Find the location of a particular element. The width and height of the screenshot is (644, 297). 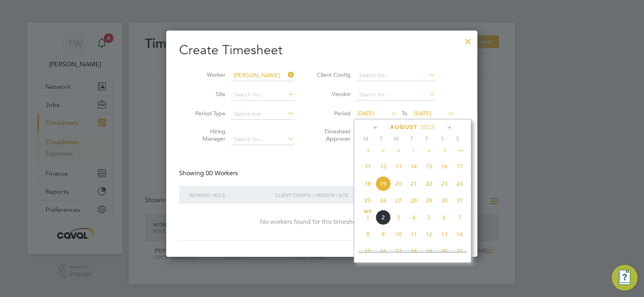

span: 2025 is located at coordinates (428, 128).